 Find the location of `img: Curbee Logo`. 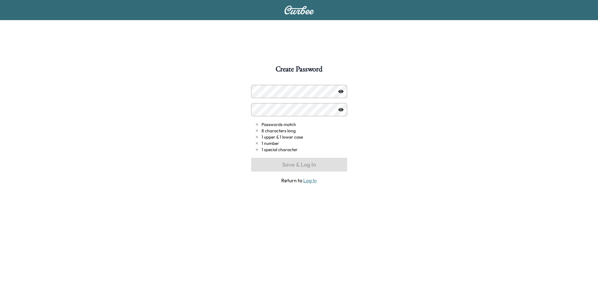

img: Curbee Logo is located at coordinates (299, 10).